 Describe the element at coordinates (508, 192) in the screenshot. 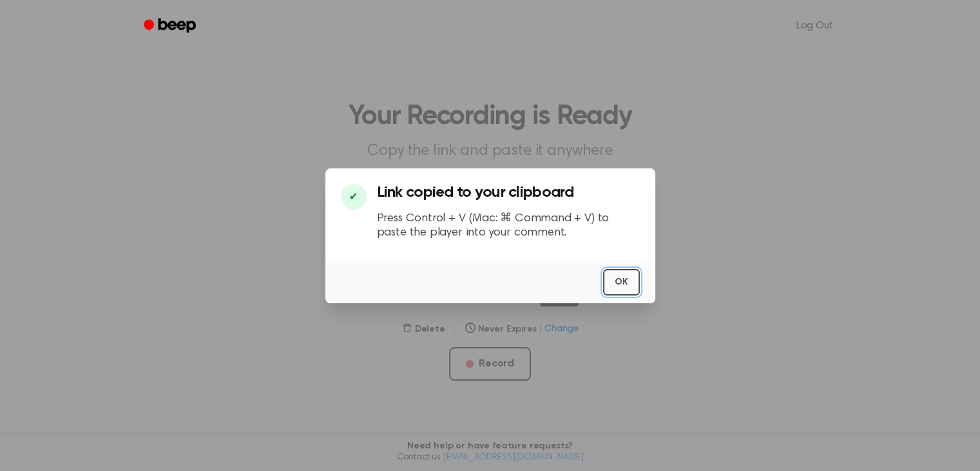

I see `h3: Link copied to your clipboard` at that location.